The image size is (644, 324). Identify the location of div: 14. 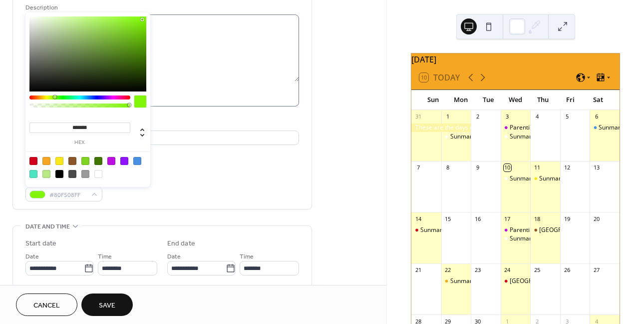
(418, 218).